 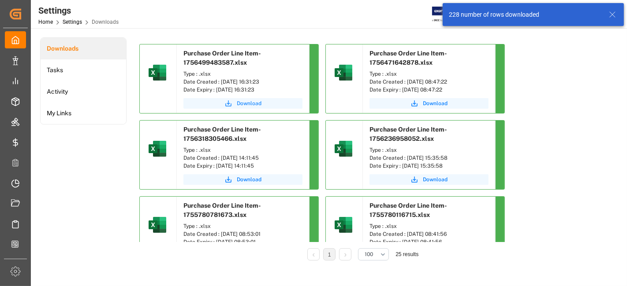 I want to click on a: Settings, so click(x=72, y=22).